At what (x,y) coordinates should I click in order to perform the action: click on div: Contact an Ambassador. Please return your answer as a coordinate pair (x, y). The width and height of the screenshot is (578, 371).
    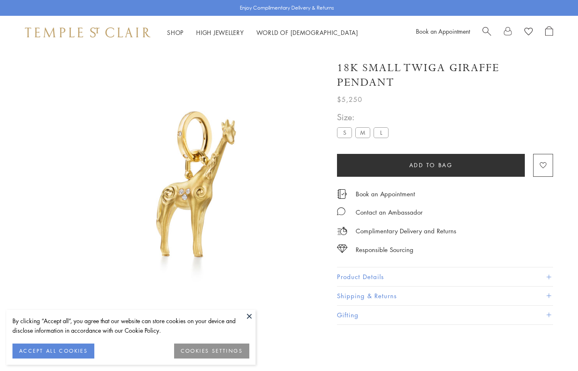
    Looking at the image, I should click on (389, 212).